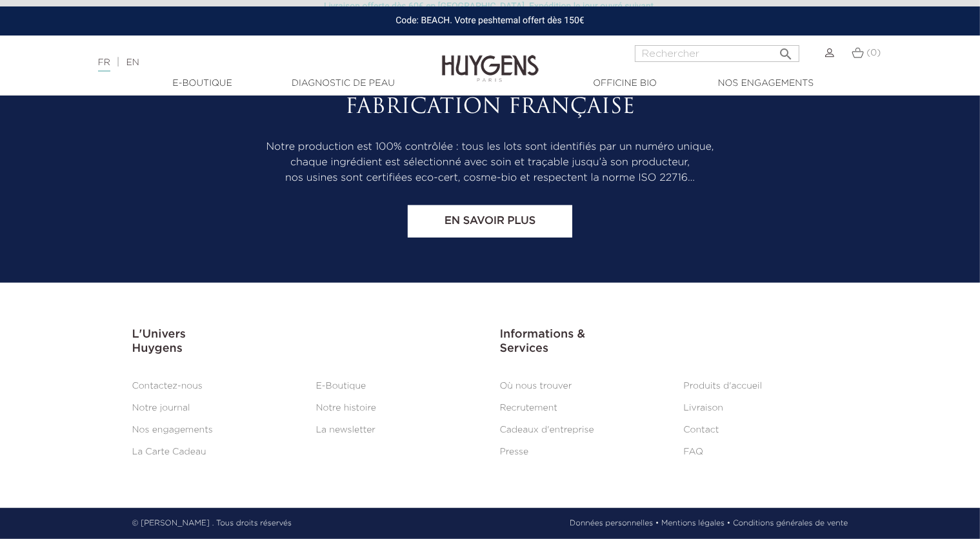  Describe the element at coordinates (614, 523) in the screenshot. I see `a: Données personnelles •` at that location.